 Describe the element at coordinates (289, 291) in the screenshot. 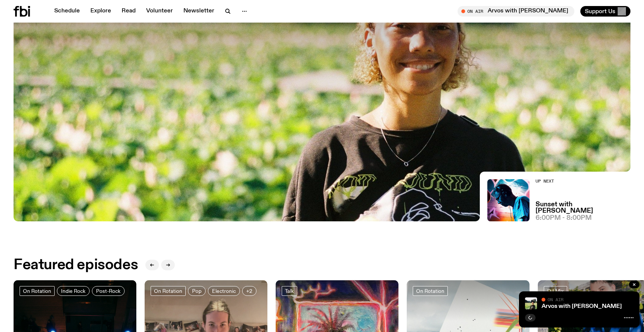

I see `a: Talk` at that location.